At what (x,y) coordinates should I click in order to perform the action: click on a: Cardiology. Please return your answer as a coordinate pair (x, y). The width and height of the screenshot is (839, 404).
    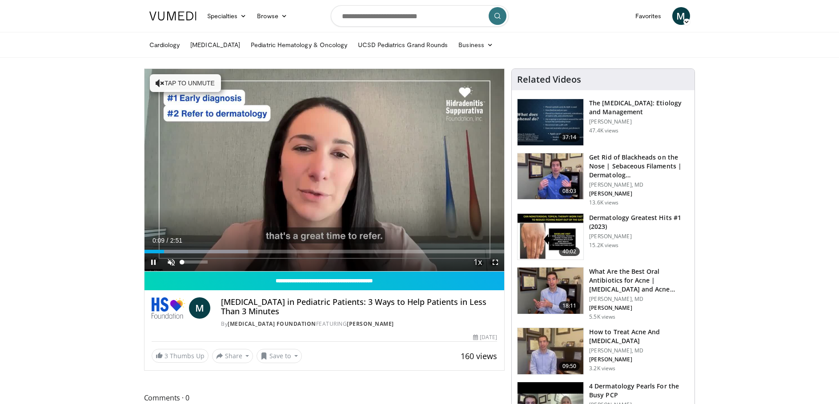
    Looking at the image, I should click on (165, 45).